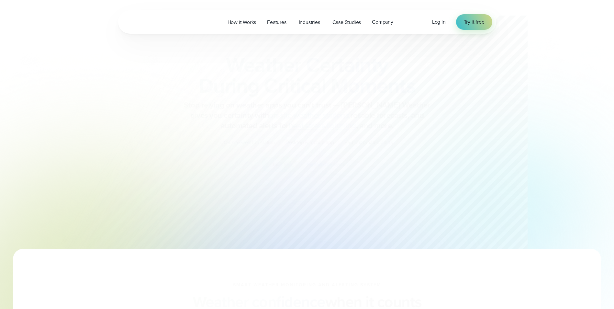 Image resolution: width=614 pixels, height=309 pixels. Describe the element at coordinates (439, 22) in the screenshot. I see `span: Log in` at that location.